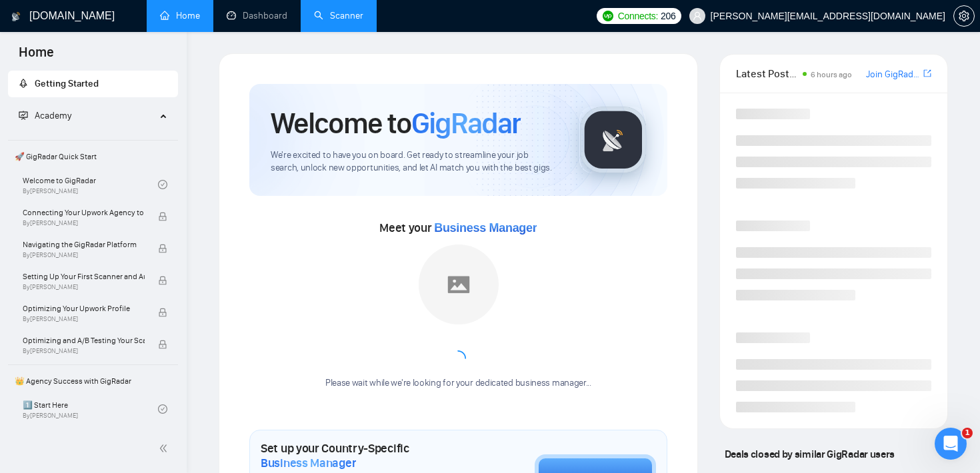  Describe the element at coordinates (414, 162) in the screenshot. I see `span: We're excited to have you on board. Get ready to streamline your job search, unlock new opportuni...` at that location.